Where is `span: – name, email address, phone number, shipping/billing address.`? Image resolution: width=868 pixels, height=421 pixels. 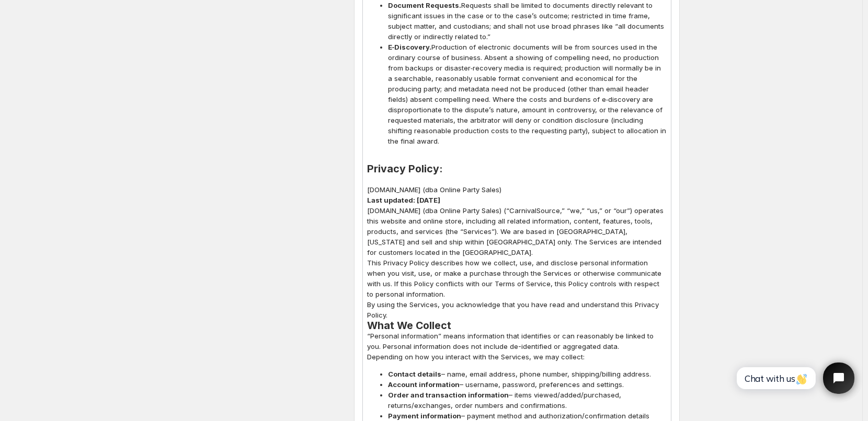
span: – name, email address, phone number, shipping/billing address. is located at coordinates (527, 374).